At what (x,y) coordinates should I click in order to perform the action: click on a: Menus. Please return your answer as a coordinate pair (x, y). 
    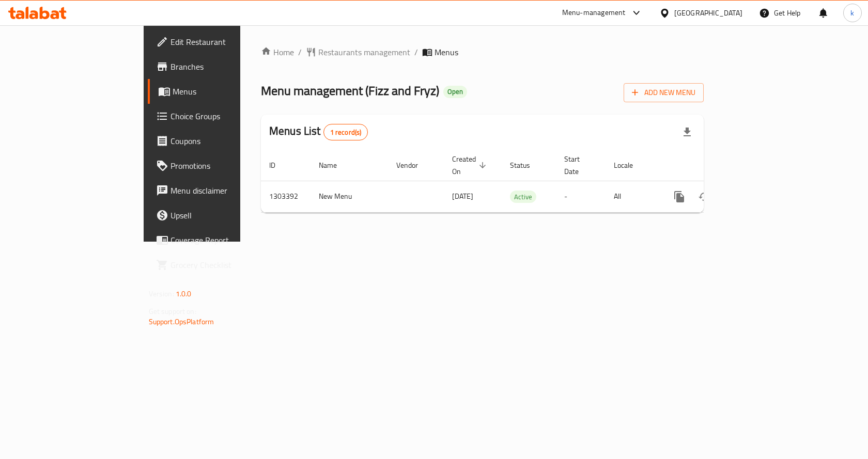
    Looking at the image, I should click on (218, 92).